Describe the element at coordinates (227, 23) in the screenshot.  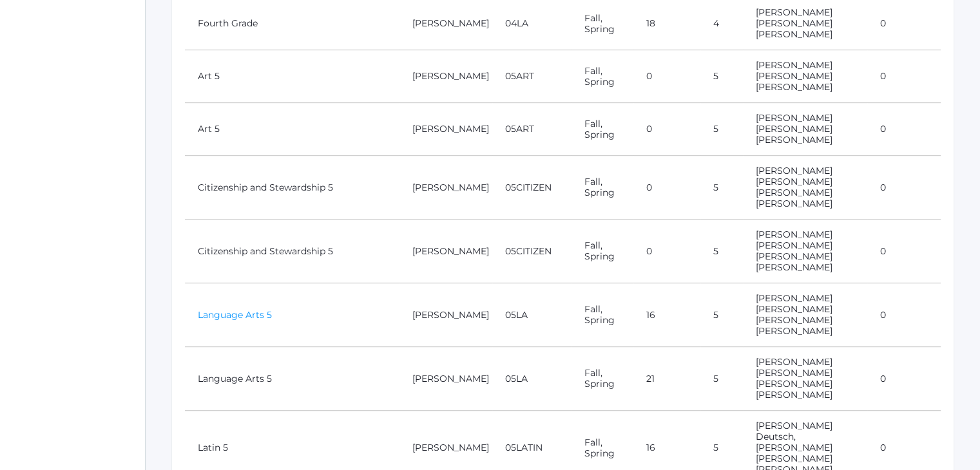
I see `a: Fourth Grade` at that location.